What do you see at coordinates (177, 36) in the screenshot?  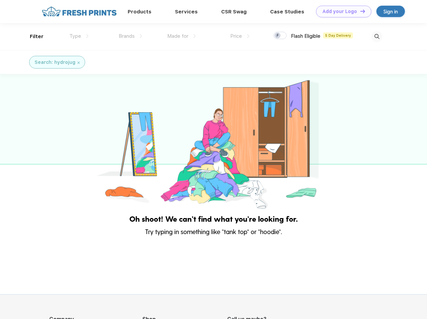 I see `span: Made for` at bounding box center [177, 36].